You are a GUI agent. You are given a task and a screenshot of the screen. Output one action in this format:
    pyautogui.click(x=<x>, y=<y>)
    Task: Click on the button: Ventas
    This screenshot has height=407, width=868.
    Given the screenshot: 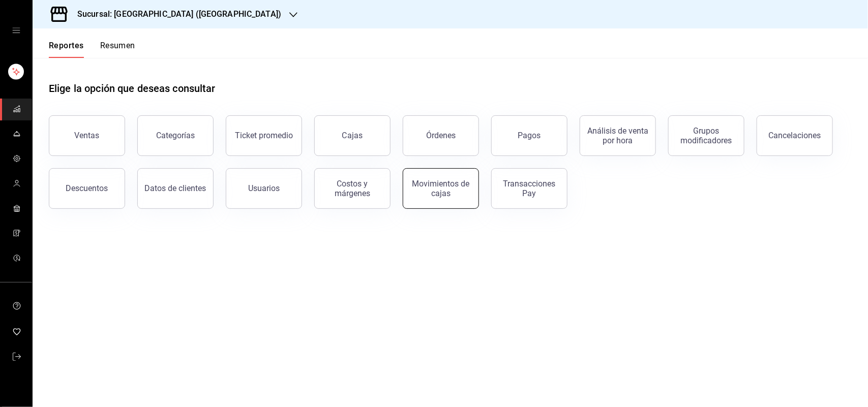 What is the action you would take?
    pyautogui.click(x=87, y=136)
    